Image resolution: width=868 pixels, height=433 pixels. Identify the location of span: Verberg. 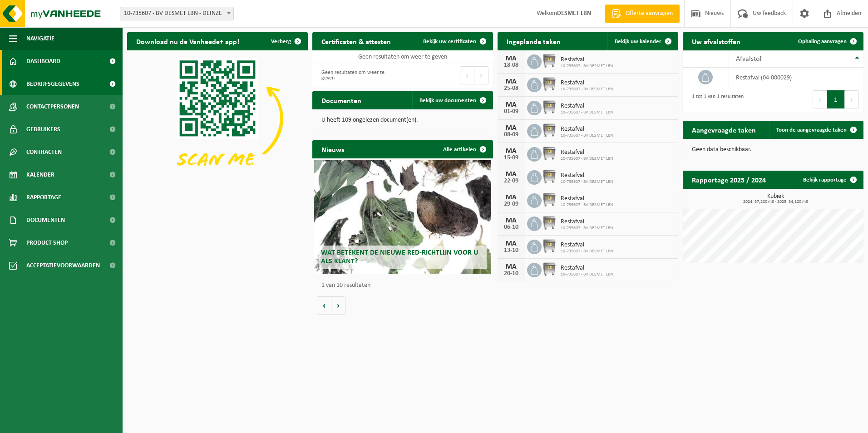
(281, 42).